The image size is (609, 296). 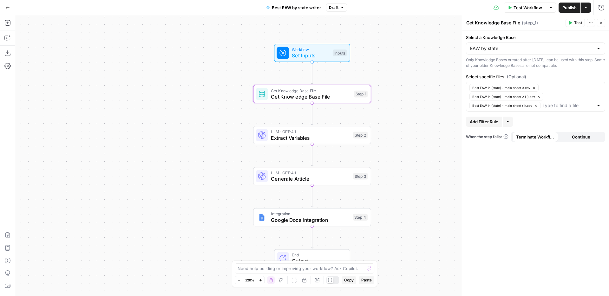 I want to click on span: Set Inputs, so click(x=311, y=56).